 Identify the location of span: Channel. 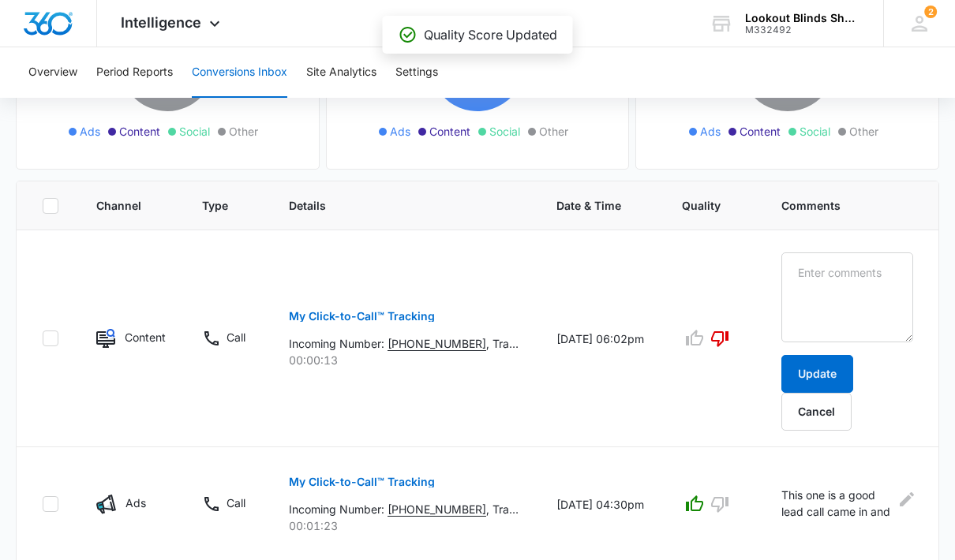
(118, 205).